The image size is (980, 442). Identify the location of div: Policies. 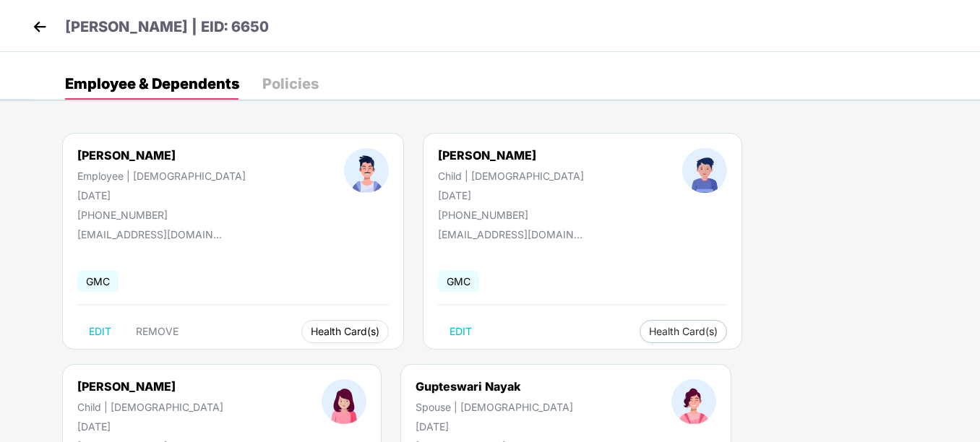
(290, 84).